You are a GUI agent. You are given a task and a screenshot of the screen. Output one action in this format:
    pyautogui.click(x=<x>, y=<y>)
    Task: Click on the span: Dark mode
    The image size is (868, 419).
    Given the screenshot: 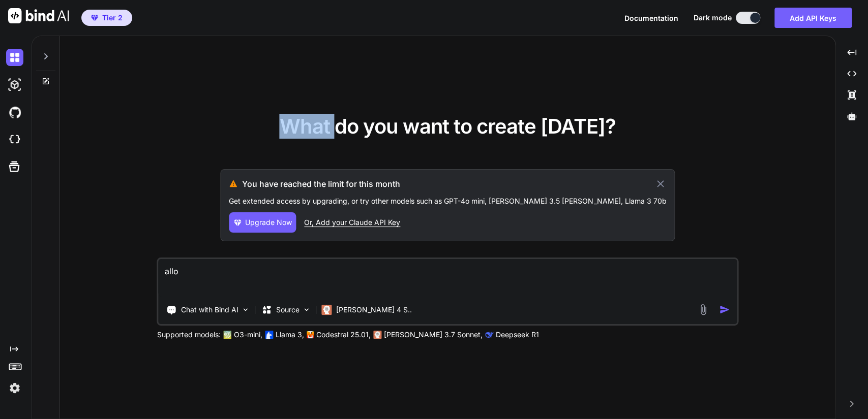 What is the action you would take?
    pyautogui.click(x=712, y=18)
    